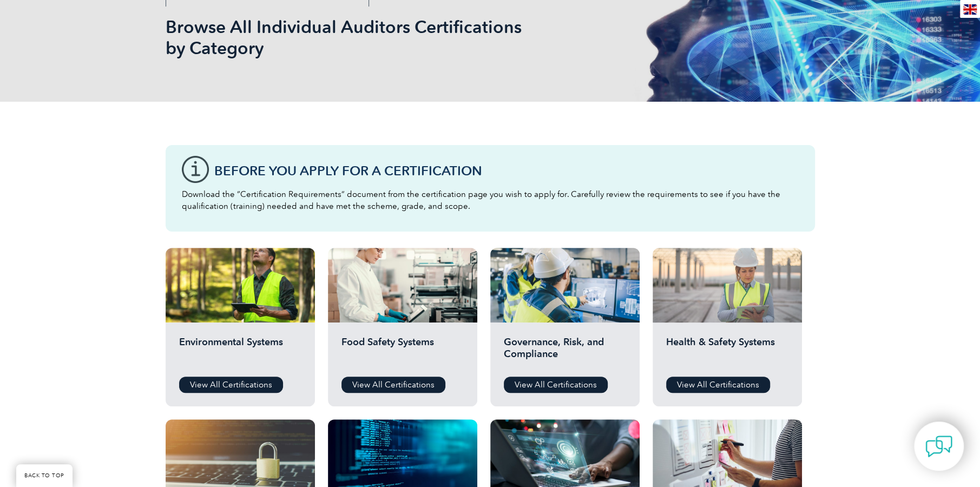 This screenshot has width=980, height=487. Describe the element at coordinates (970, 9) in the screenshot. I see `img: en` at that location.